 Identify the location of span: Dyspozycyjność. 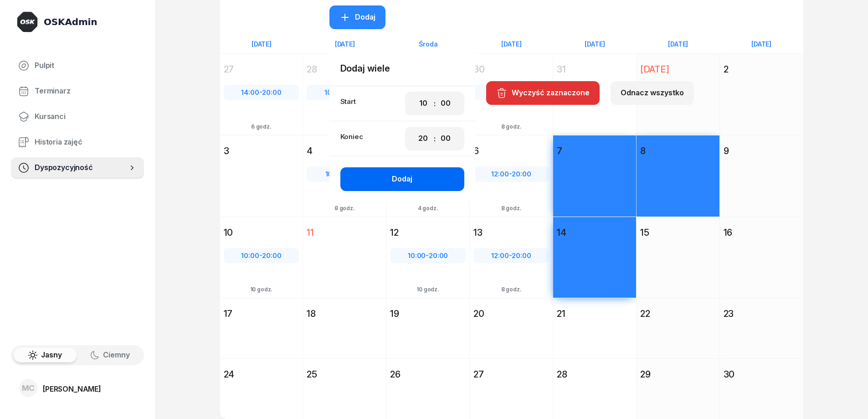
(81, 168).